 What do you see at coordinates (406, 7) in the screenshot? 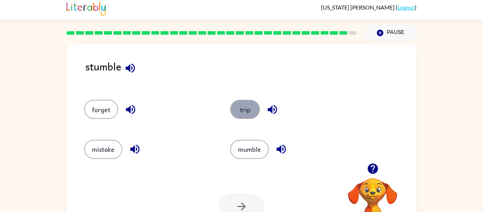
I see `a: Logout` at bounding box center [406, 7].